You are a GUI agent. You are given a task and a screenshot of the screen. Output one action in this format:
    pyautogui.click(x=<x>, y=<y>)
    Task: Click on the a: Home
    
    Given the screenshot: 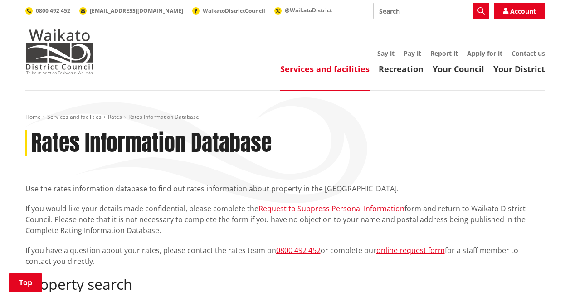 What is the action you would take?
    pyautogui.click(x=33, y=117)
    